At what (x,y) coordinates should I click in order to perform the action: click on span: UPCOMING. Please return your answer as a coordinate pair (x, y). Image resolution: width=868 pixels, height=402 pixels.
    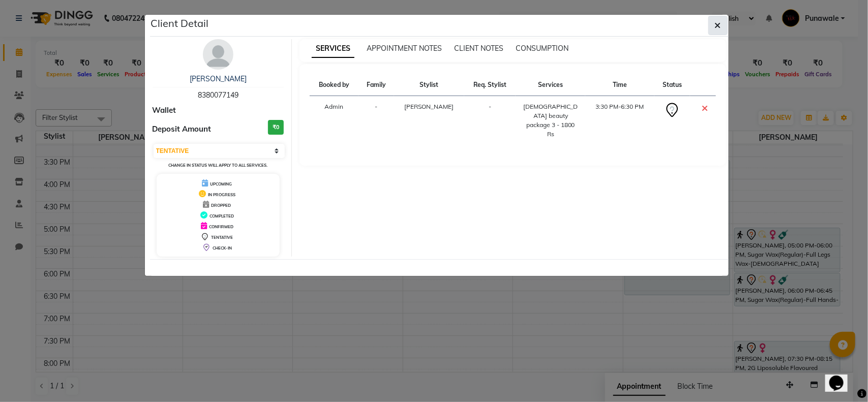
    Looking at the image, I should click on (221, 184).